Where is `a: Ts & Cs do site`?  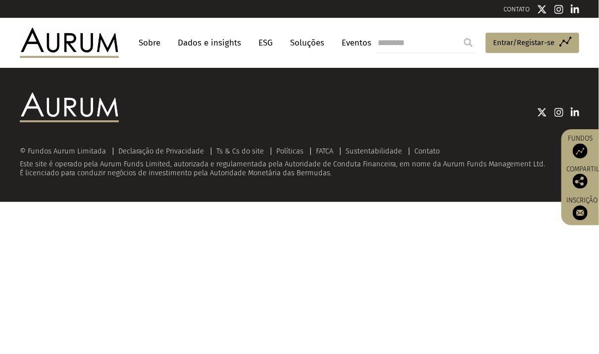
a: Ts & Cs do site is located at coordinates (240, 151).